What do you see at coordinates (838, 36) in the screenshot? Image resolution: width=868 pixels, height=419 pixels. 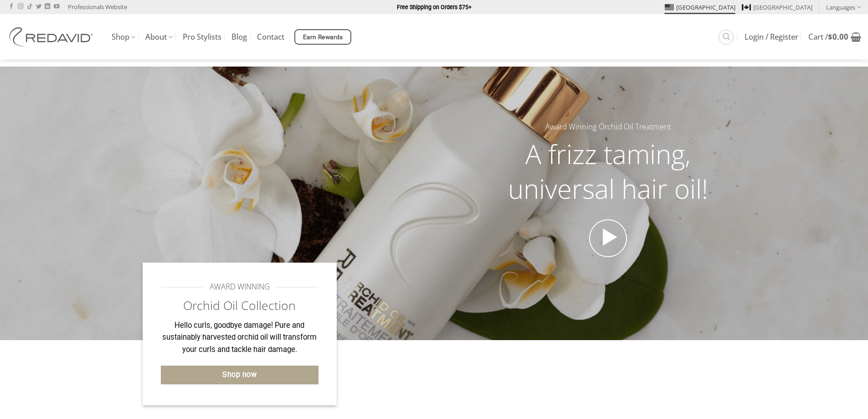 I see `bdi: 0.00` at bounding box center [838, 36].